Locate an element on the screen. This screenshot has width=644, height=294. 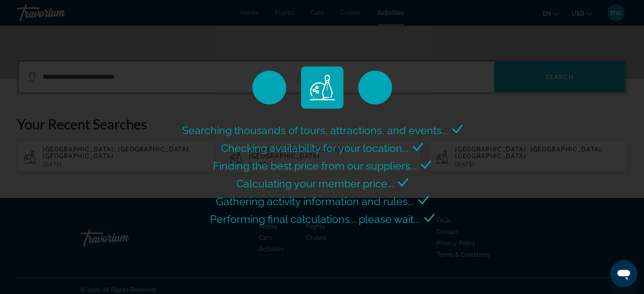
span: Performing final calculations... please wait... is located at coordinates (315, 219).